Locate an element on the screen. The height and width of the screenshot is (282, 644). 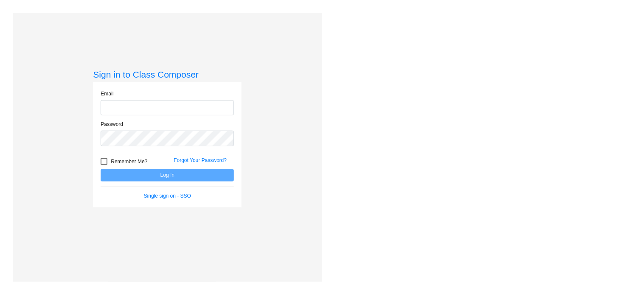
button: Log In is located at coordinates (167, 175).